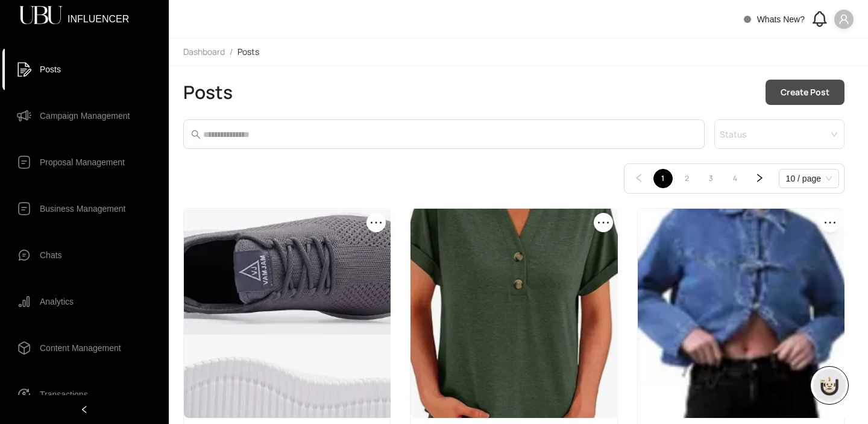 Image resolution: width=868 pixels, height=424 pixels. Describe the element at coordinates (712, 178) in the screenshot. I see `li: 3` at that location.